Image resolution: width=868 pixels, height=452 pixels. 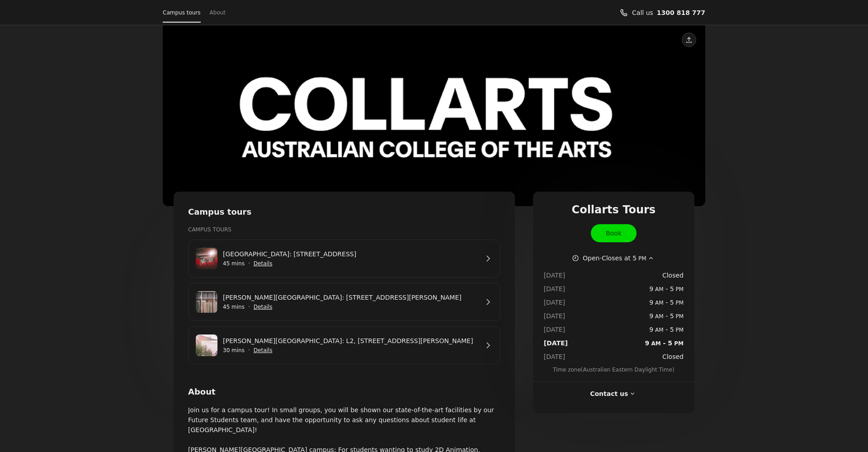 I want to click on a: About, so click(x=218, y=13).